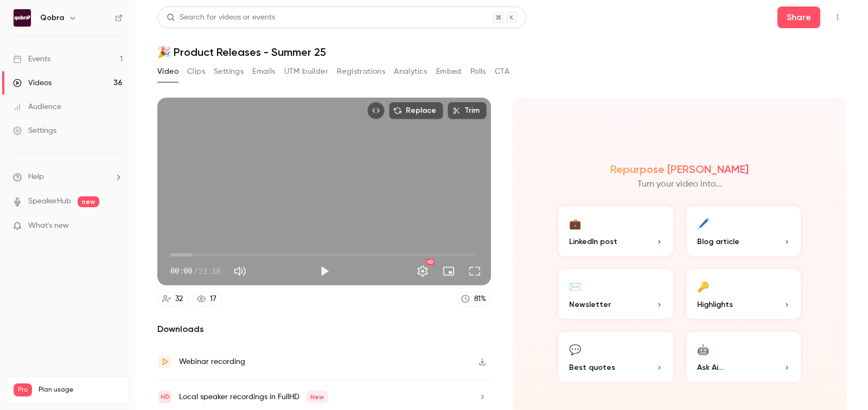  Describe the element at coordinates (376, 111) in the screenshot. I see `button: Embed video` at that location.